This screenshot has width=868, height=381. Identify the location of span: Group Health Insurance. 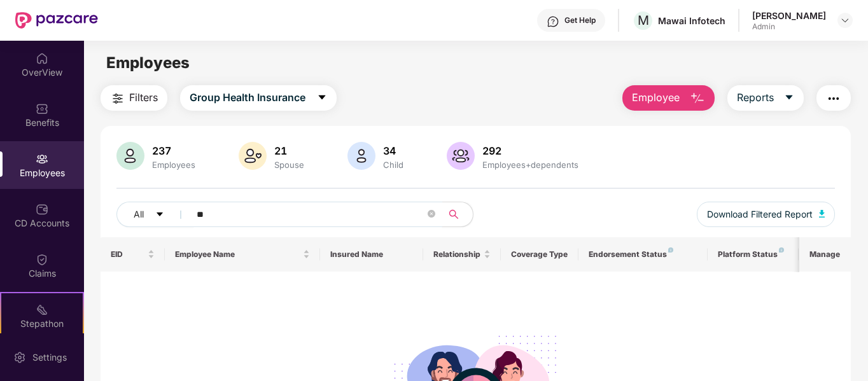
(248, 97).